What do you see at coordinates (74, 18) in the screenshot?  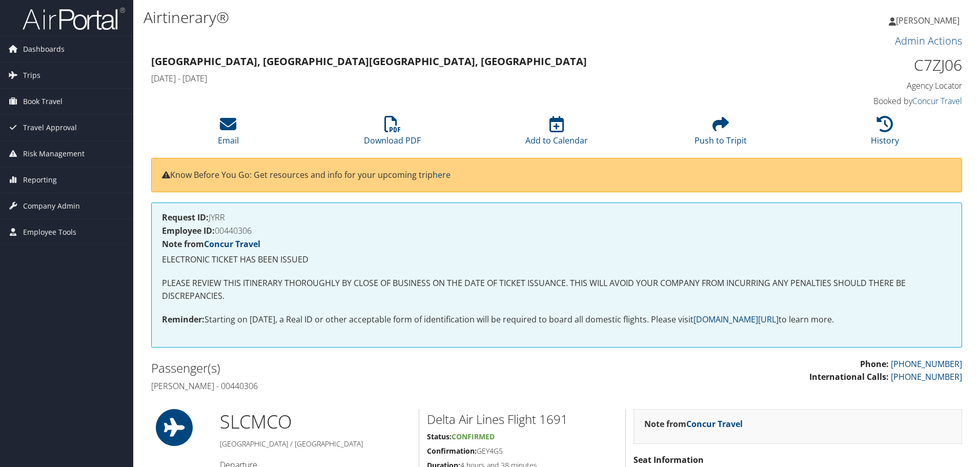 I see `img: airportal-logo.png` at bounding box center [74, 18].